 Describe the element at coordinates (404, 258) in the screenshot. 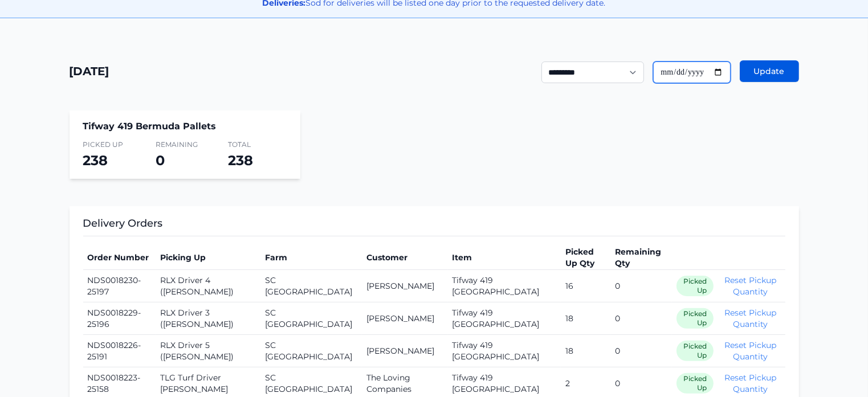

I see `th: Customer` at that location.